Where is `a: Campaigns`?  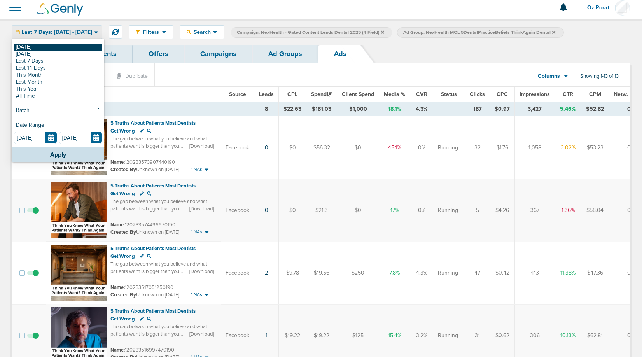
a: Campaigns is located at coordinates (218, 54).